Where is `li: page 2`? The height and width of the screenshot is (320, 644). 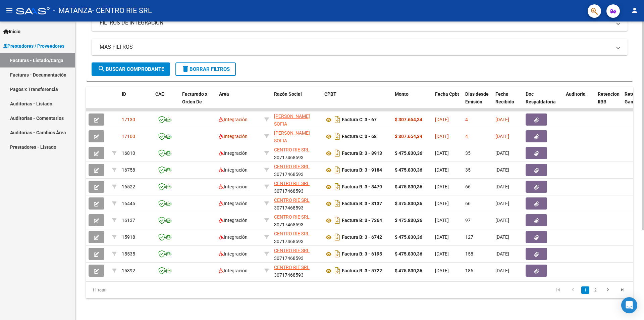 li: page 2 is located at coordinates (595, 290).